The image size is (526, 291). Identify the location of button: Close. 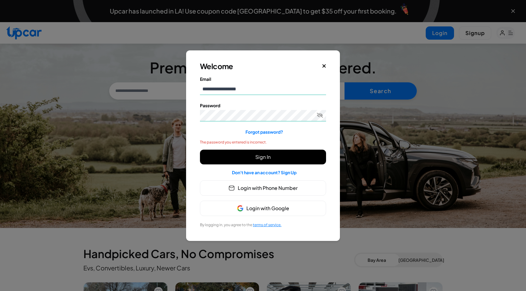
(324, 66).